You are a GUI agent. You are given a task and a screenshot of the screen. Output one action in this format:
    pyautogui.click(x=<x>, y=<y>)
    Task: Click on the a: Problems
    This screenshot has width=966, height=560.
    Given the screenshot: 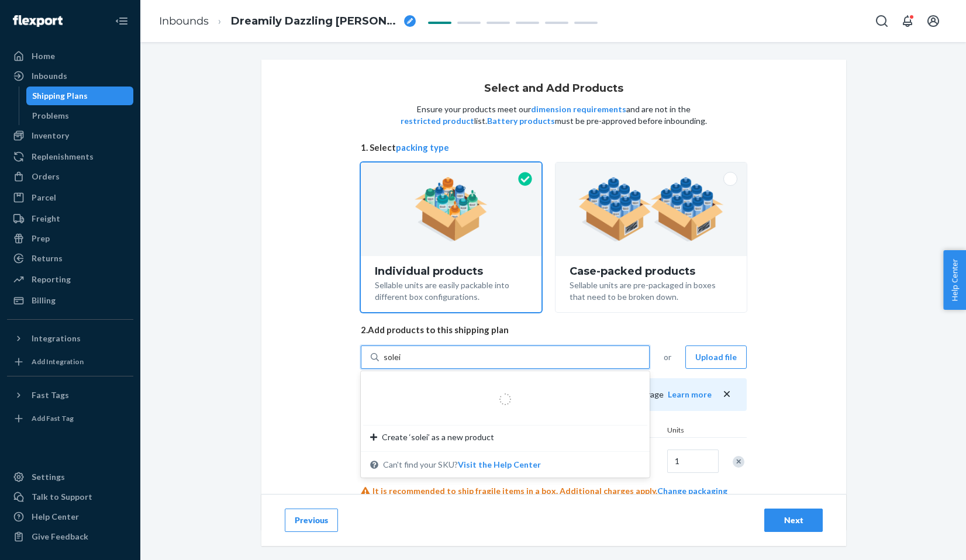 What is the action you would take?
    pyautogui.click(x=80, y=115)
    